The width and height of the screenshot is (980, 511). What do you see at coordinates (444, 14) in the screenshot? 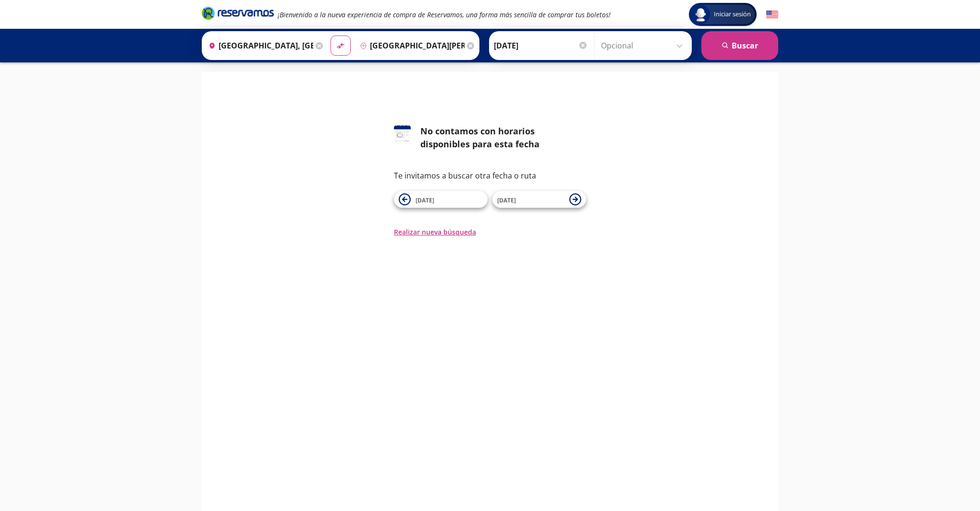
I see `em: ¡Bienvenido a la nueva experiencia de compra de Reservamos, una forma más sencilla de comprar tus...` at bounding box center [444, 14].